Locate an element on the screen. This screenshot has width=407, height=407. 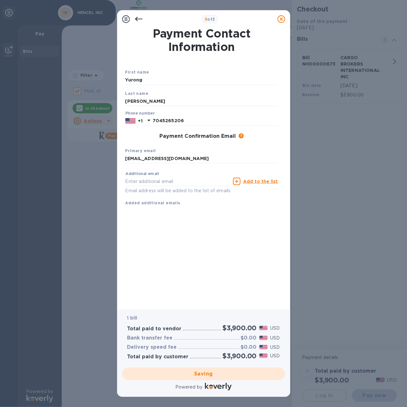
input: Enter your primary name is located at coordinates (202, 159).